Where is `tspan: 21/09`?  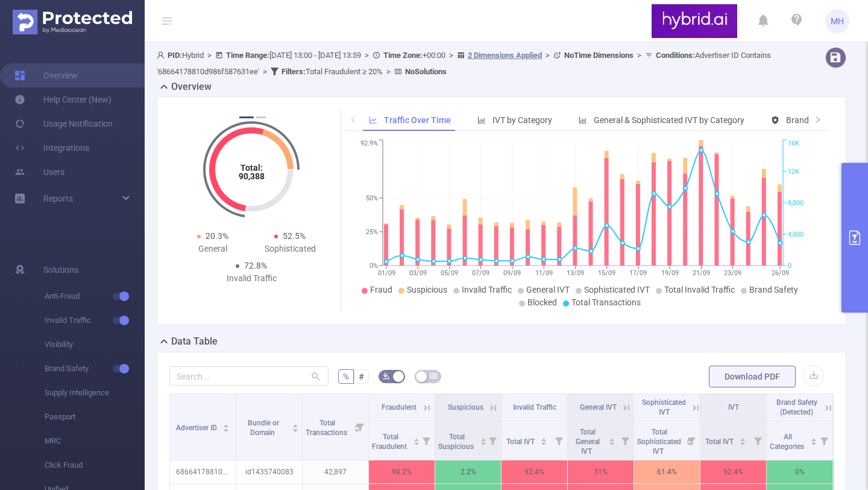 tspan: 21/09 is located at coordinates (701, 273).